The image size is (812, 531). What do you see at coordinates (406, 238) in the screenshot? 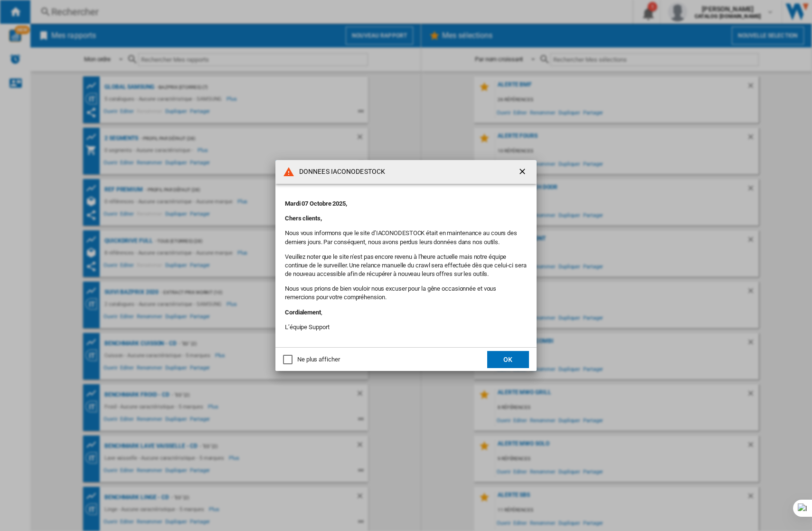
I see `p: Nous vous informons que le site d’IACONODESTOCK était en maintenance au cours des derniers jours....` at bounding box center [406, 238].